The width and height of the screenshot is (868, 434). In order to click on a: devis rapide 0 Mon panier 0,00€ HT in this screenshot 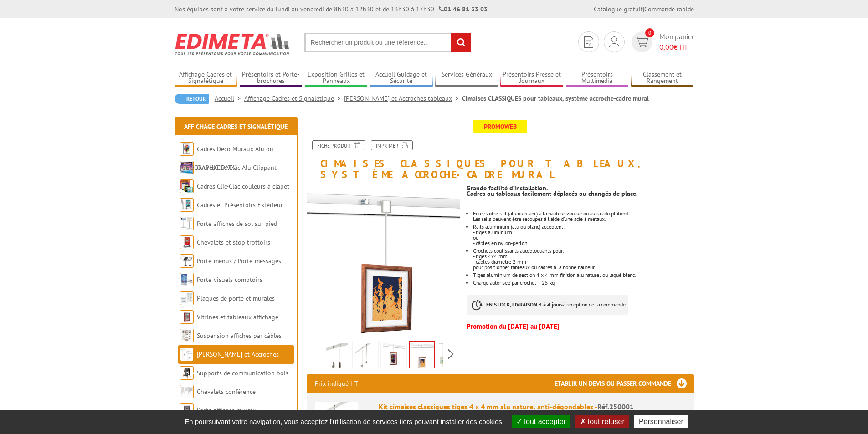, I will do `click(661, 42)`.